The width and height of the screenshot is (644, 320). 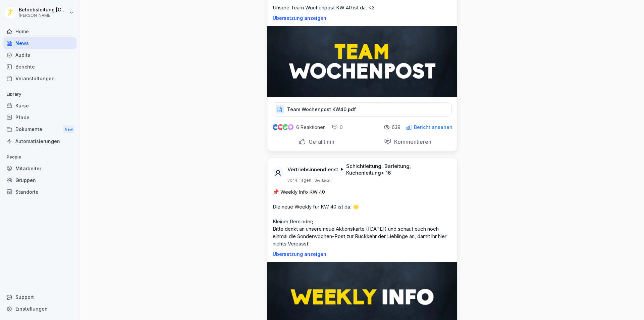 I want to click on div: Support, so click(x=40, y=297).